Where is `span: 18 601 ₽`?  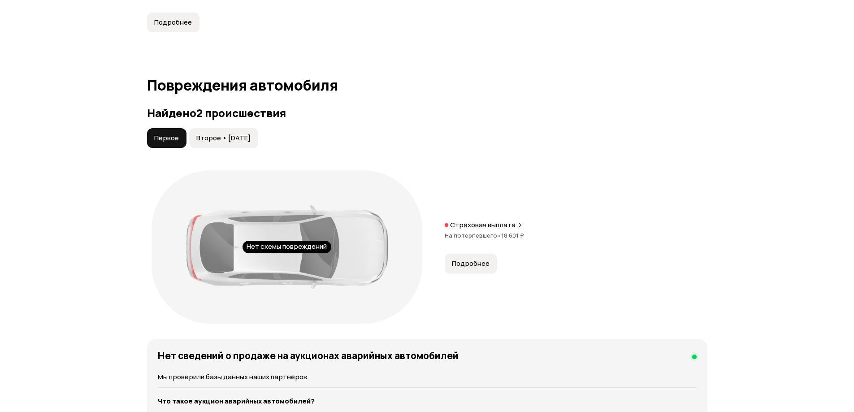
span: 18 601 ₽ is located at coordinates (513, 235).